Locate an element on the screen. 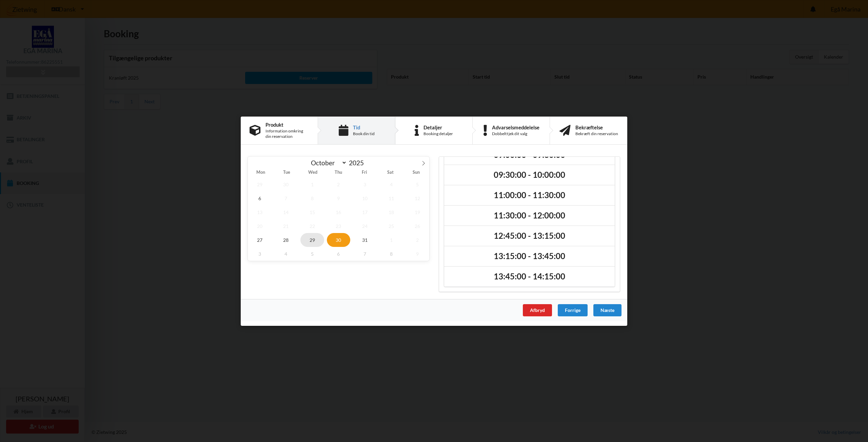 Image resolution: width=868 pixels, height=442 pixels. span: Sat is located at coordinates (390, 172).